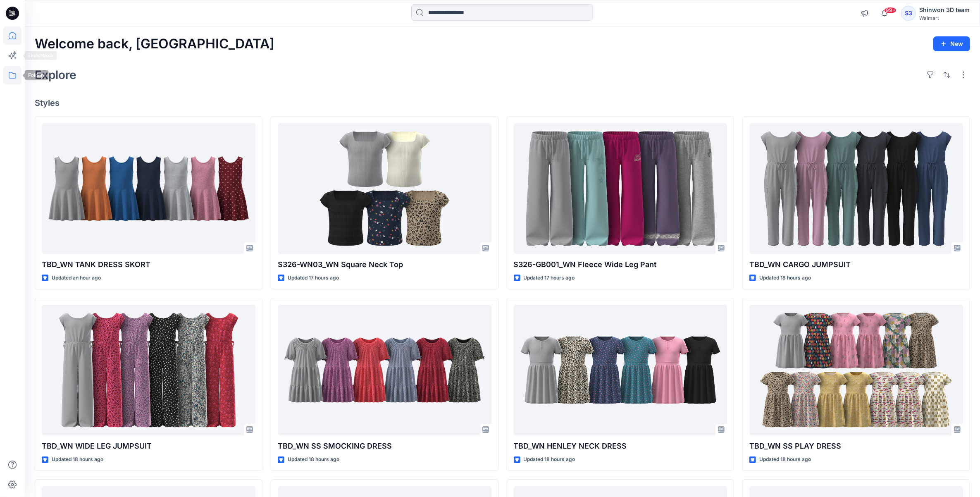 Image resolution: width=980 pixels, height=497 pixels. Describe the element at coordinates (620, 370) in the screenshot. I see `a: TBD_WN HENLEY NECK DRESS` at that location.